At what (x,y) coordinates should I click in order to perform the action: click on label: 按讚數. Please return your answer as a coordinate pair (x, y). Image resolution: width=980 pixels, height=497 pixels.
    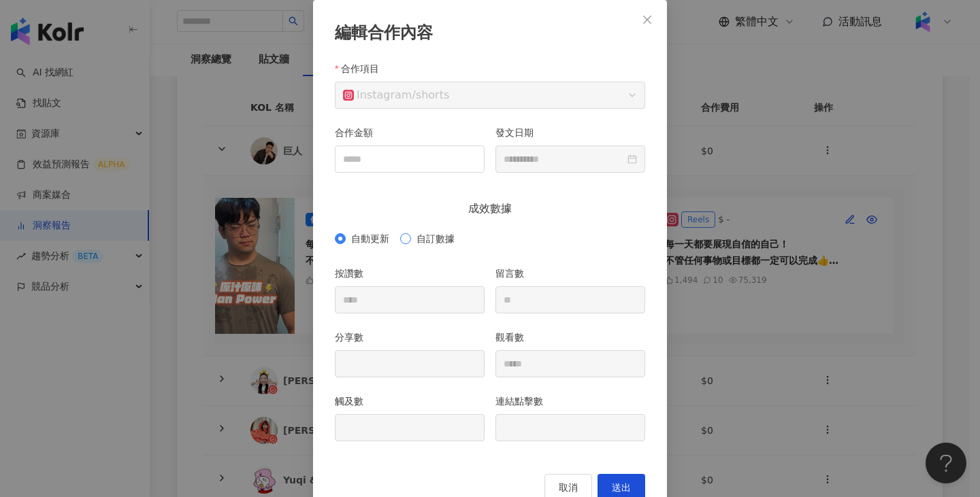
    Looking at the image, I should click on (354, 274).